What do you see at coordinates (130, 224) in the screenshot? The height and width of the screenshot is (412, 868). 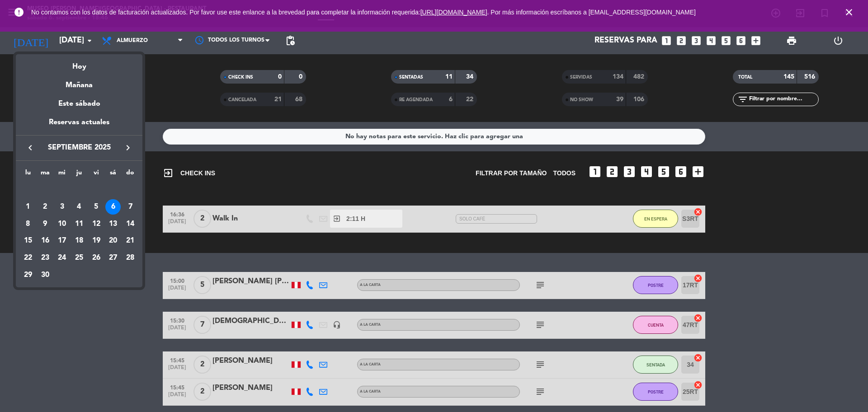 I see `td: 14 de septiembre de 2025` at bounding box center [130, 224].